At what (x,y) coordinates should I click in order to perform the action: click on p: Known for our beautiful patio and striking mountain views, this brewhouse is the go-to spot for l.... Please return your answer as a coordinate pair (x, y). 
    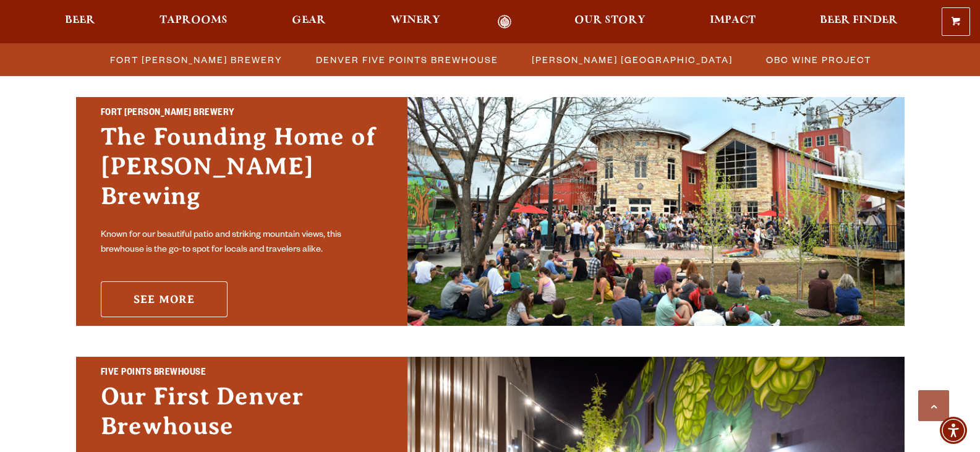
    Looking at the image, I should click on (242, 243).